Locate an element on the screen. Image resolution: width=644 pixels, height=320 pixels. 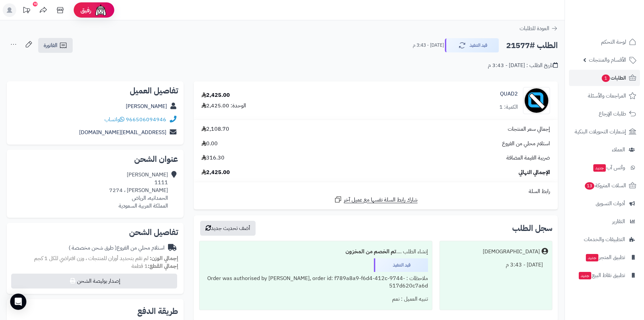
a: التطبيقات والخدمات is located at coordinates (604, 240).